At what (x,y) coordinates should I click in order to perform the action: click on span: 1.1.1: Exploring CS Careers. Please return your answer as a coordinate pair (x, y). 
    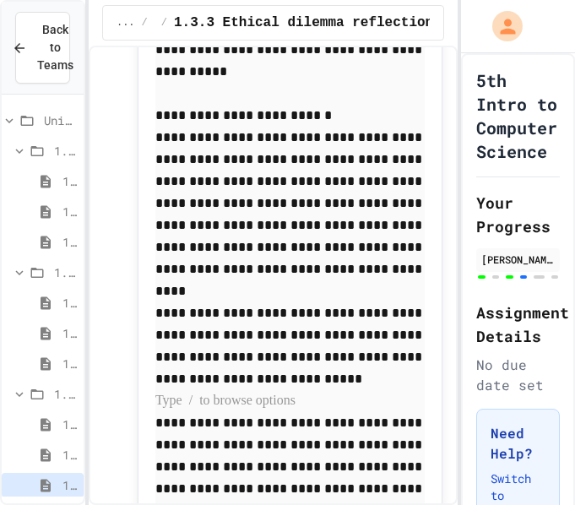
    Looking at the image, I should click on (69, 181).